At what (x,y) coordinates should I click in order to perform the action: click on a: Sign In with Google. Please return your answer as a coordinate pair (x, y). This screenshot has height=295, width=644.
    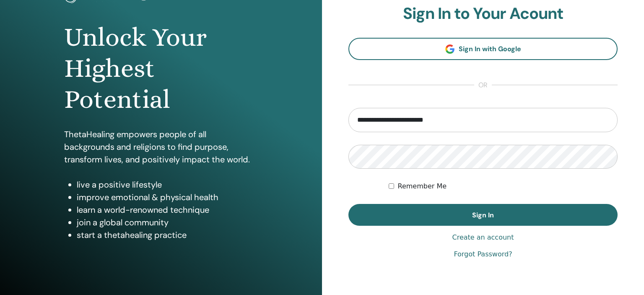
    Looking at the image, I should click on (483, 49).